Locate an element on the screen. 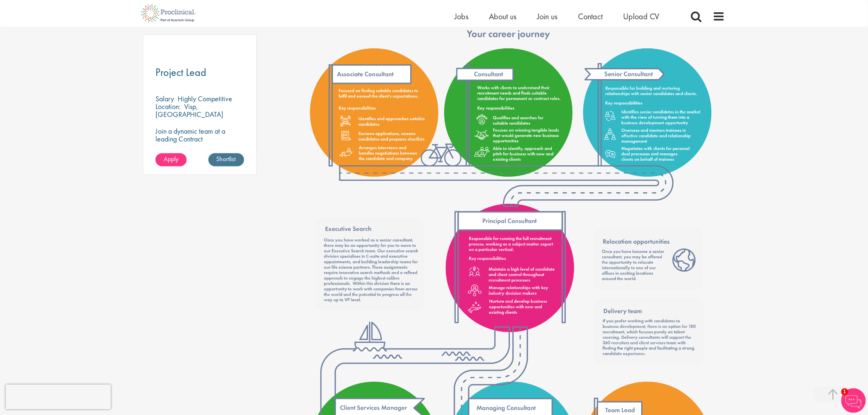 Image resolution: width=868 pixels, height=415 pixels. span: Jobs is located at coordinates (461, 17).